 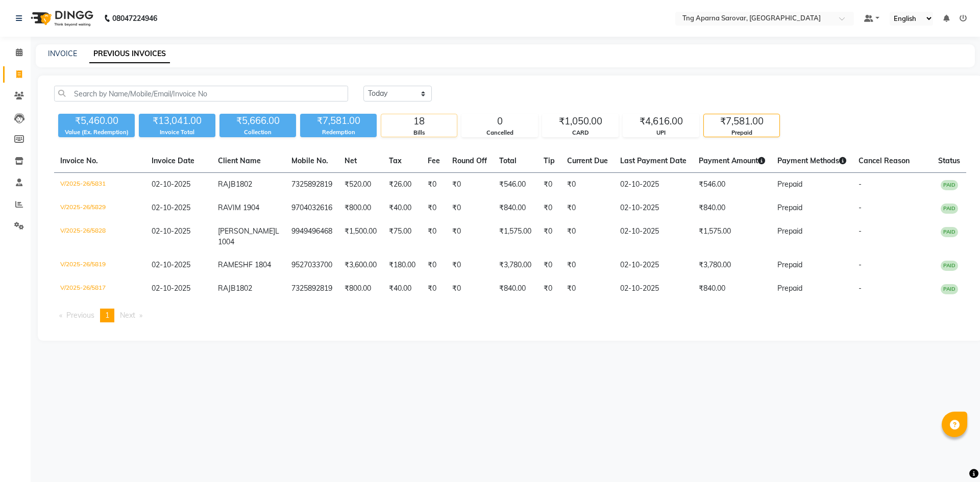 What do you see at coordinates (96, 132) in the screenshot?
I see `div: Value (Ex. Redemption)` at bounding box center [96, 132].